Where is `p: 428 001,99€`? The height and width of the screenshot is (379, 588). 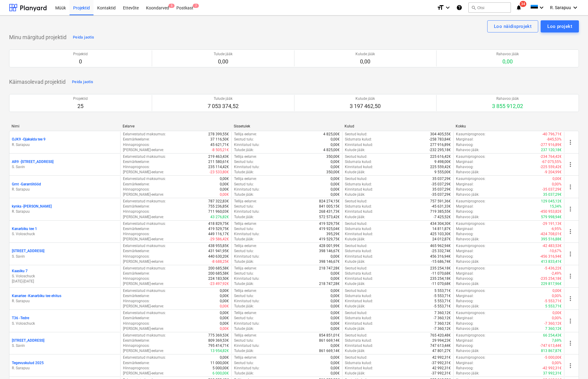
p: 428 001,99€ is located at coordinates (329, 246).